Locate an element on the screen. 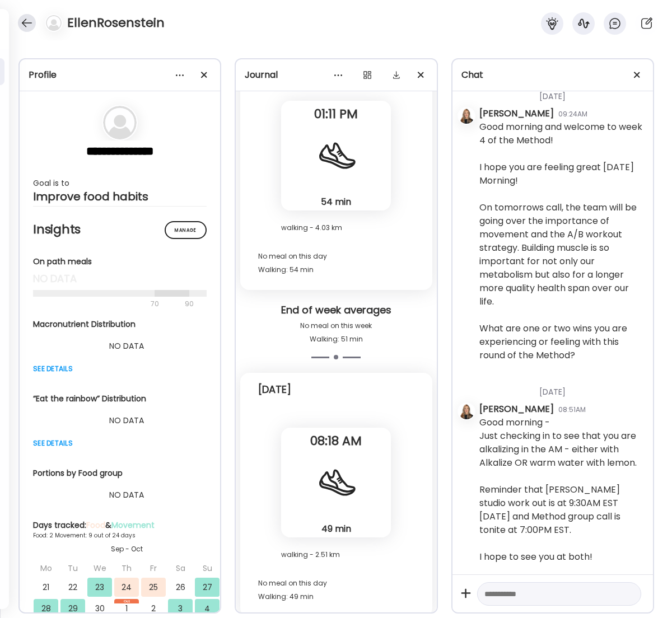 Image resolution: width=672 pixels, height=618 pixels. div: End of week averages is located at coordinates (336, 312).